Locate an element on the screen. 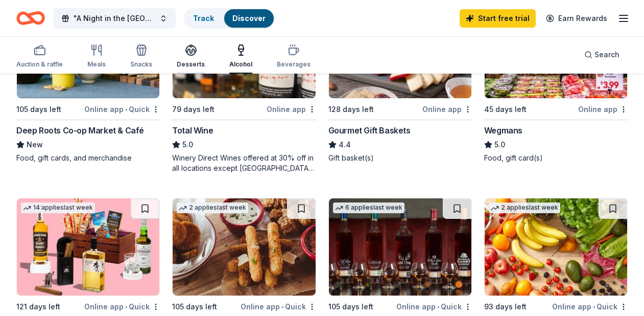 The width and height of the screenshot is (644, 316). a: Image for Total WineTop rated4 applieslast week79 days leftOnline appTotal Wine5.0Winery Direct W... is located at coordinates (243, 87).